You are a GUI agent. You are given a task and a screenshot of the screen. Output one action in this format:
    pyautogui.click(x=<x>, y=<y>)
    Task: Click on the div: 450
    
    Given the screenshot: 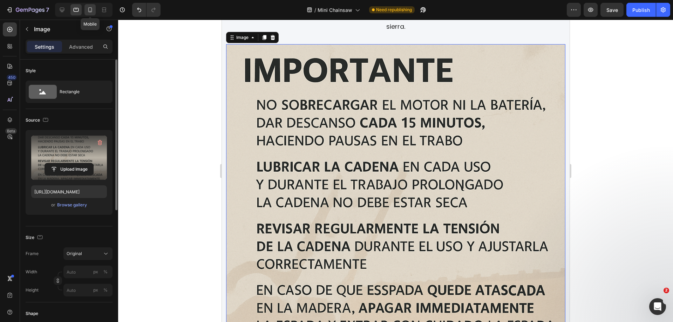 What is the action you would take?
    pyautogui.click(x=12, y=77)
    